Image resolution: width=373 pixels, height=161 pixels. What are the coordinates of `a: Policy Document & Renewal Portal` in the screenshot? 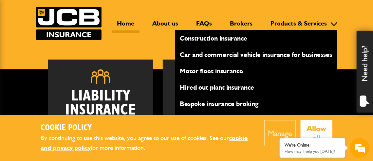 It's located at (256, 120).